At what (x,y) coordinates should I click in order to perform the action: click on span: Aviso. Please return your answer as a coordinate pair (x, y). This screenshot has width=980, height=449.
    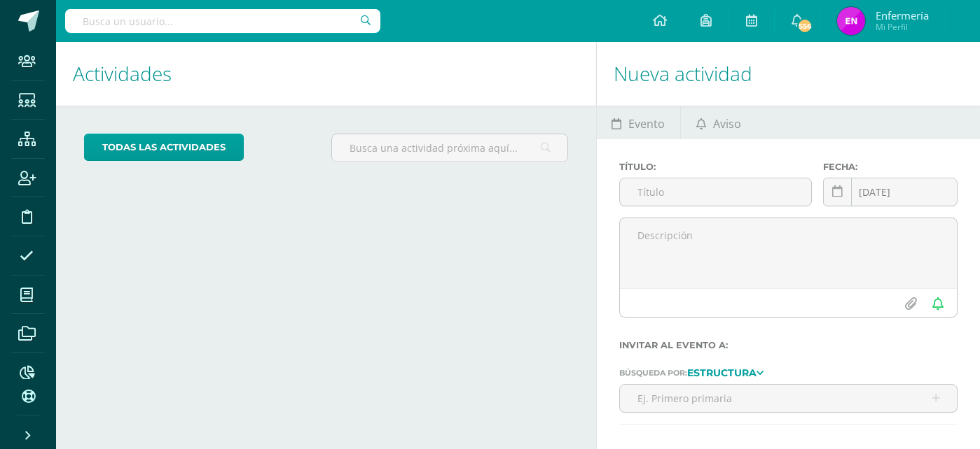
    Looking at the image, I should click on (727, 124).